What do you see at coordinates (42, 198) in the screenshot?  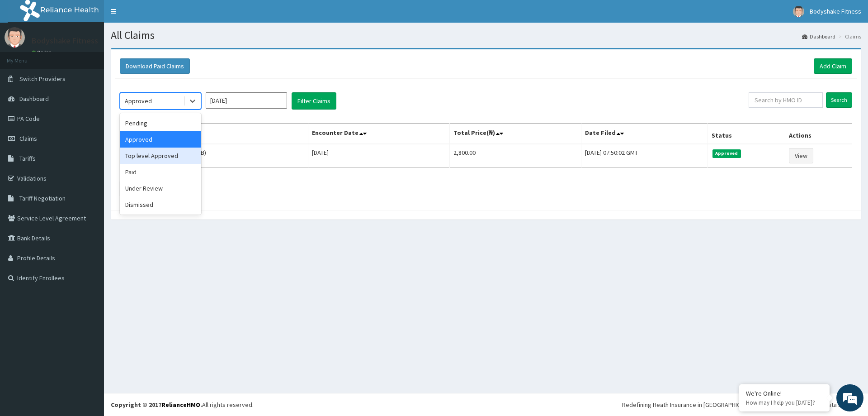 I see `span: Tariff Negotiation` at bounding box center [42, 198].